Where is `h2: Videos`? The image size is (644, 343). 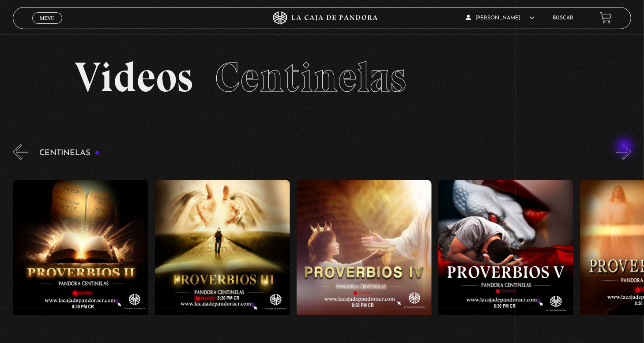
h2: Videos is located at coordinates (322, 77).